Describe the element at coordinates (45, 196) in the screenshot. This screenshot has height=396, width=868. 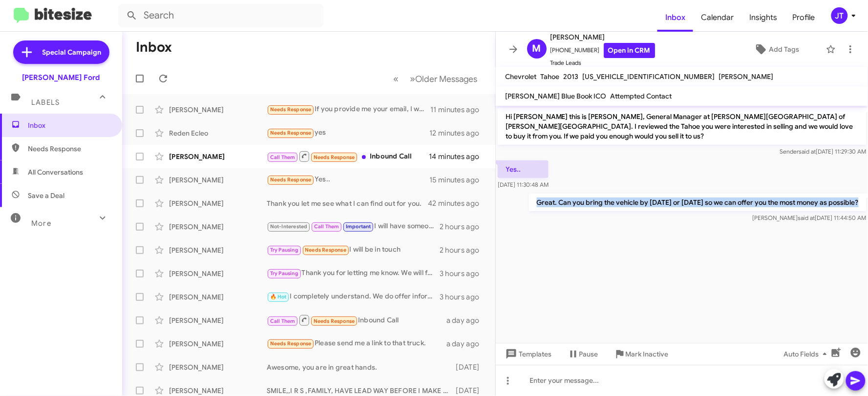
I see `span: Save a Deal` at that location.